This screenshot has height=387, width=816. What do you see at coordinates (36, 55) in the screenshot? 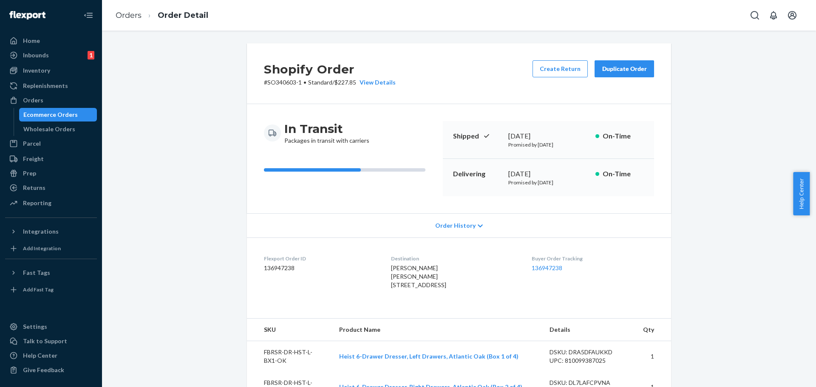
I see `div: Inbounds` at bounding box center [36, 55].